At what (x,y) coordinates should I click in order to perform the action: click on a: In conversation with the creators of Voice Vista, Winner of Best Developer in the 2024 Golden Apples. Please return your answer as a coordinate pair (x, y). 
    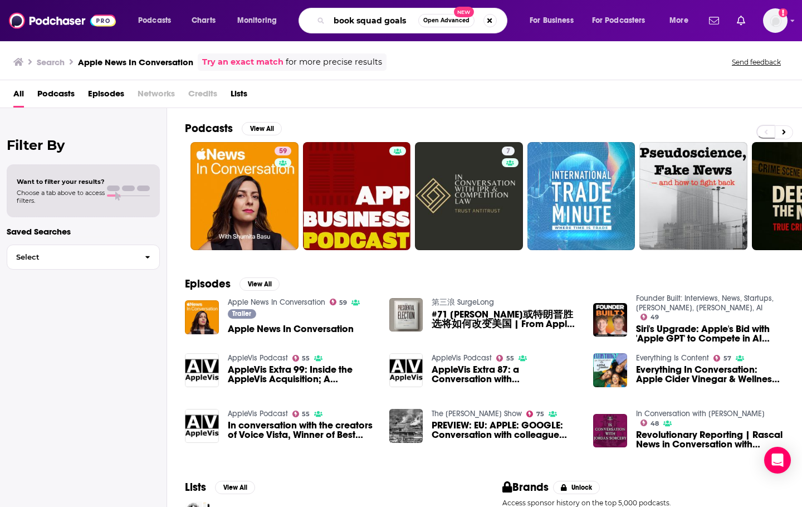
    Looking at the image, I should click on (202, 425).